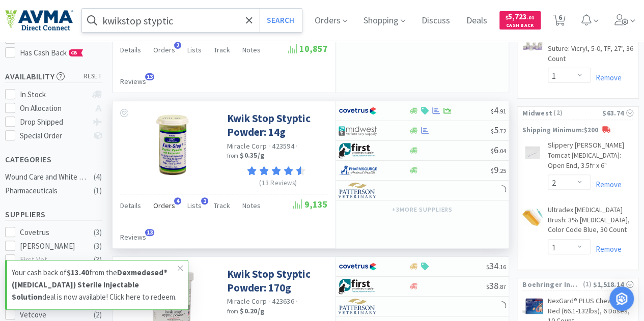 The width and height of the screenshot is (644, 321). I want to click on span: . 72, so click(502, 131).